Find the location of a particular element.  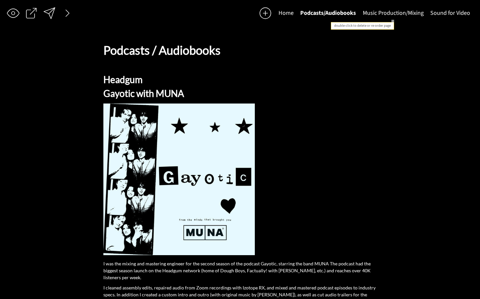

button: Home is located at coordinates (286, 13).